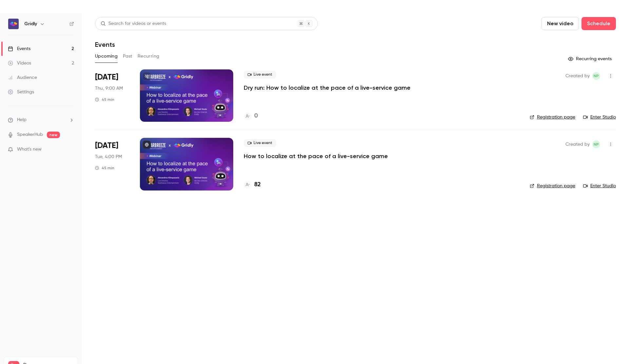 The height and width of the screenshot is (364, 629). Describe the element at coordinates (105, 45) in the screenshot. I see `h1: Events` at that location.